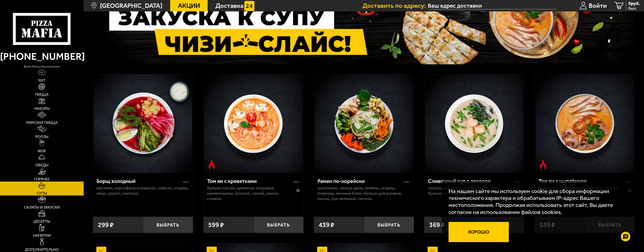  What do you see at coordinates (492, 6) in the screenshot?
I see `input: Ваш адрес доставки` at bounding box center [492, 6].